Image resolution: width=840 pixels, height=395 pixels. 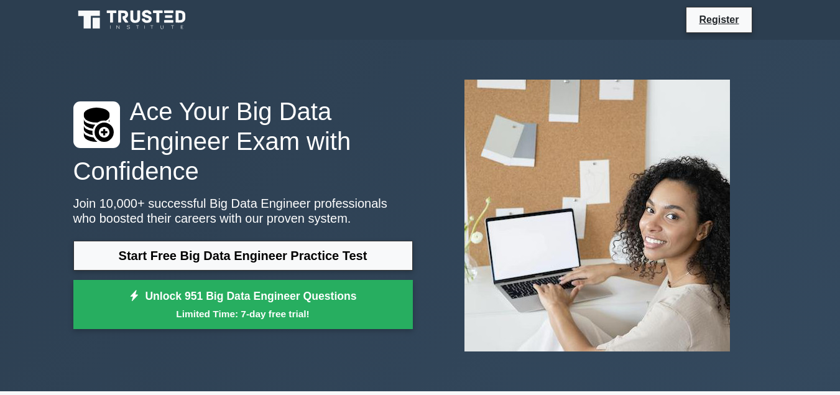 What do you see at coordinates (243, 256) in the screenshot?
I see `a: Start Free Big Data Engineer Practice Test` at bounding box center [243, 256].